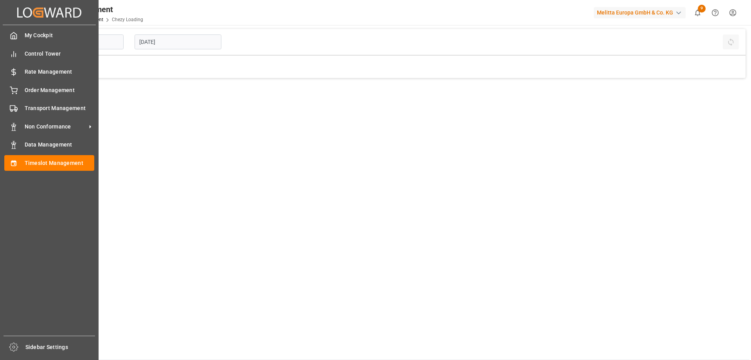  Describe the element at coordinates (59, 90) in the screenshot. I see `span: Order Management` at that location.